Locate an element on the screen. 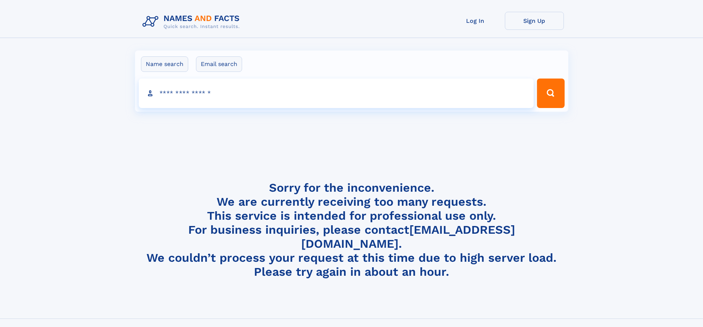 The width and height of the screenshot is (703, 327). a: Log In is located at coordinates (475, 21).